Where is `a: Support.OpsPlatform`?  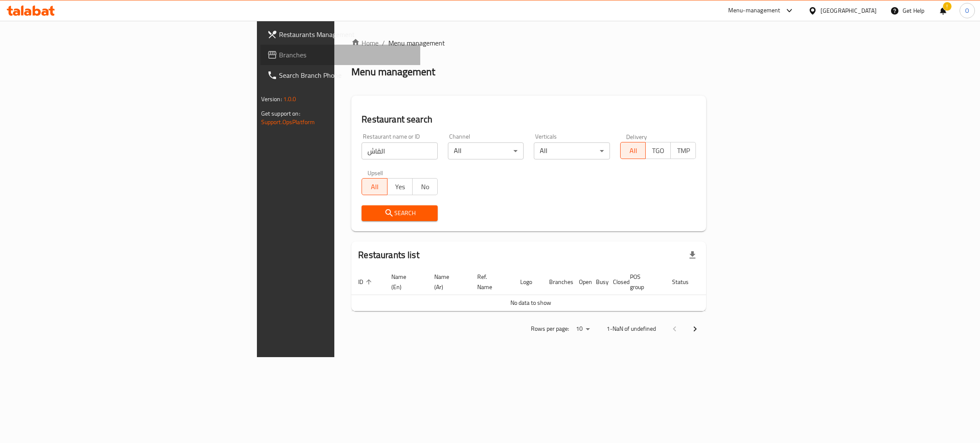
a: Support.OpsPlatform is located at coordinates (288, 122).